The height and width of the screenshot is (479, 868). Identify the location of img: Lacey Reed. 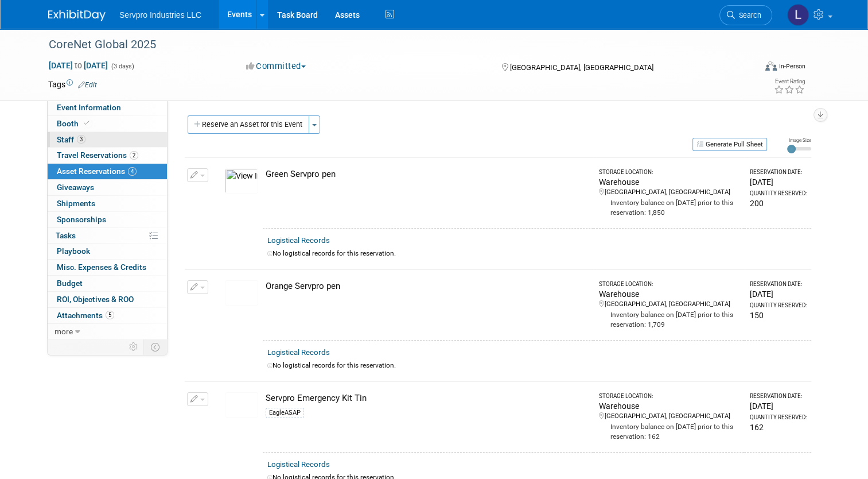
(798, 15).